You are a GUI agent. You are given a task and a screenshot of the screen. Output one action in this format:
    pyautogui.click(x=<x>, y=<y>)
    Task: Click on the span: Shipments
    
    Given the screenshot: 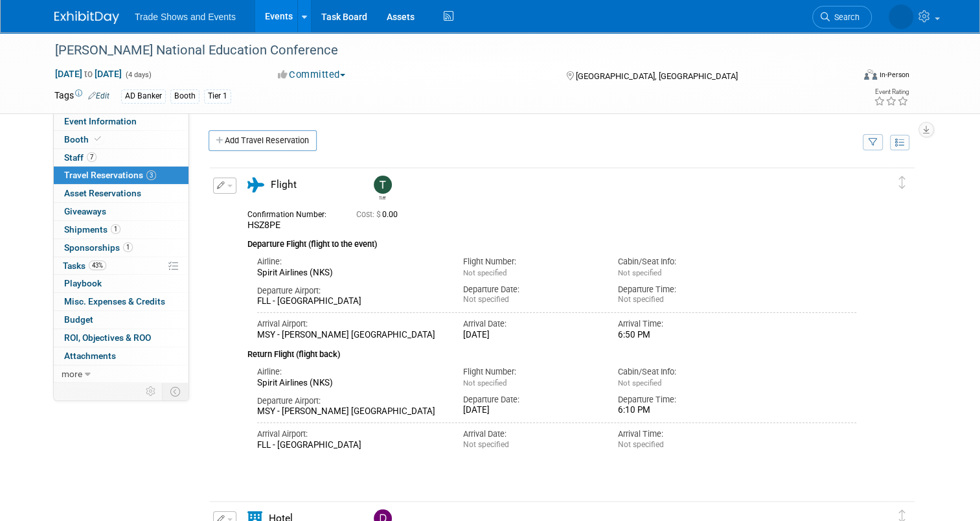 What is the action you would take?
    pyautogui.click(x=92, y=229)
    